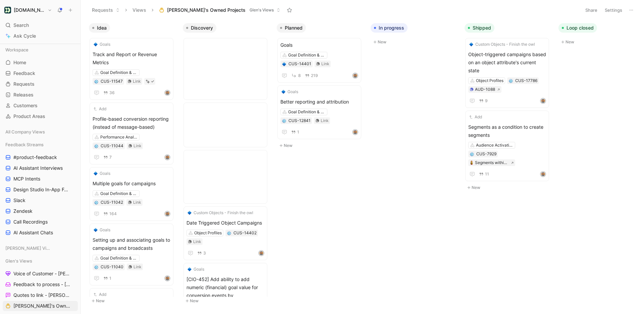 The width and height of the screenshot is (644, 314). Describe the element at coordinates (131, 183) in the screenshot. I see `span: Multiple goals for campaigns` at that location.